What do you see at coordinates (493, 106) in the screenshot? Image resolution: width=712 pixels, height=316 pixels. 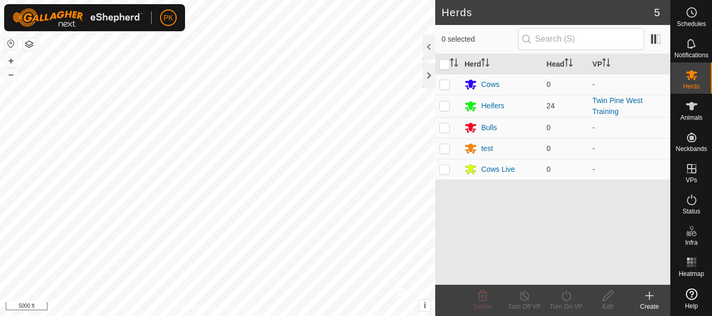 I see `div: Heifers` at bounding box center [493, 106].